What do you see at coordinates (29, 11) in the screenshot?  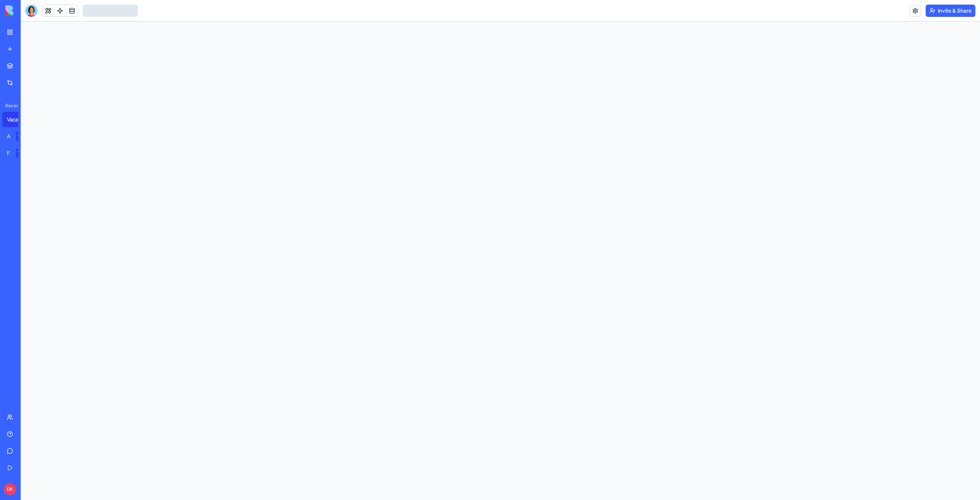 I see `img: logo` at bounding box center [29, 11].